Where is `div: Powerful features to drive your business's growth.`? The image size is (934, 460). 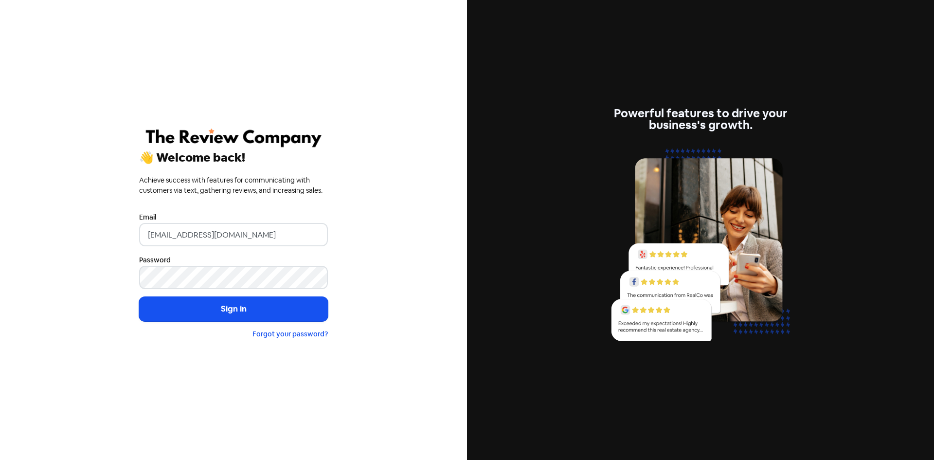 div: Powerful features to drive your business's growth. is located at coordinates (700, 119).